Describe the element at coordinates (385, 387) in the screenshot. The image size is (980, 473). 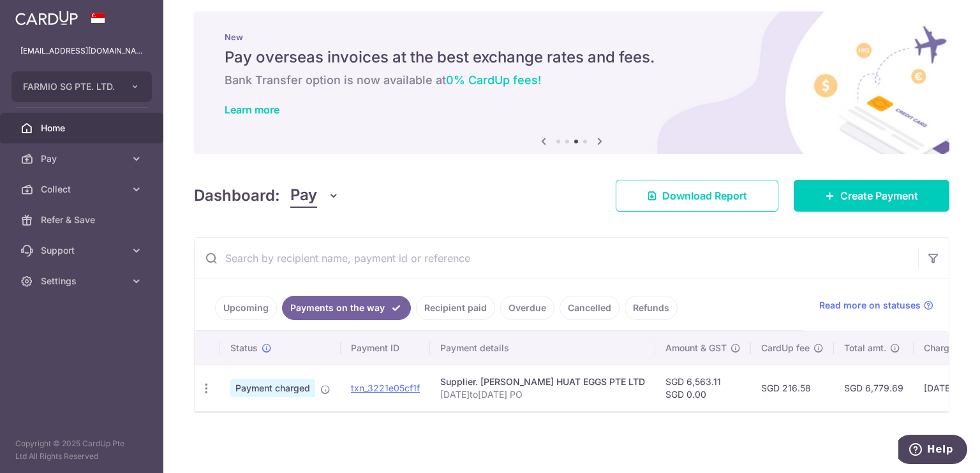
I see `a: txn_3221e05cf1f` at that location.